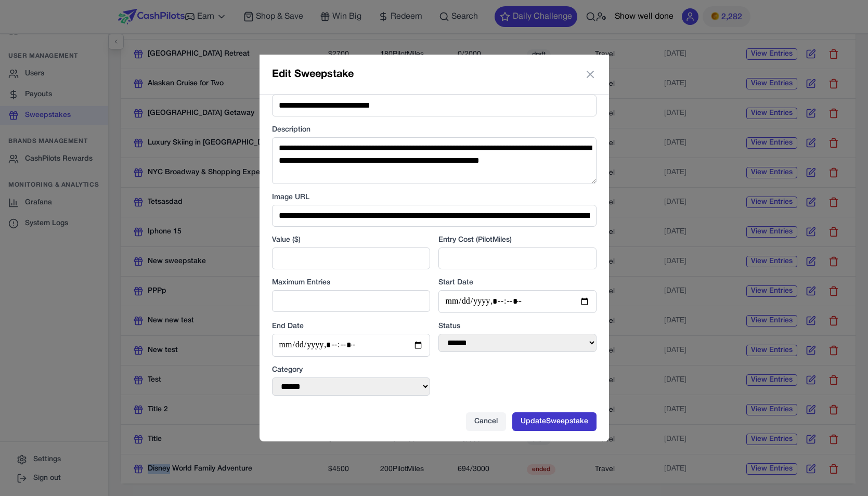 This screenshot has width=868, height=496. I want to click on label: Image URL, so click(435, 198).